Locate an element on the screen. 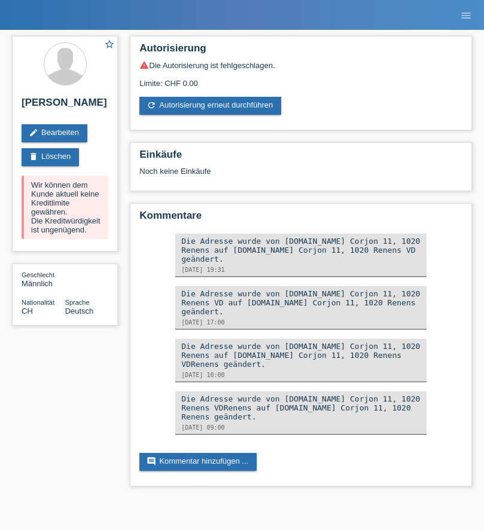 The image size is (484, 530). span: Schweiz is located at coordinates (27, 311).